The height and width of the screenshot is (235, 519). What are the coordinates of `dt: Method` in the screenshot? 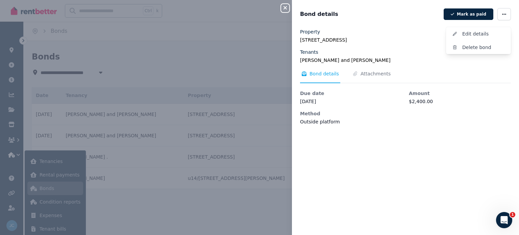 It's located at (351, 114).